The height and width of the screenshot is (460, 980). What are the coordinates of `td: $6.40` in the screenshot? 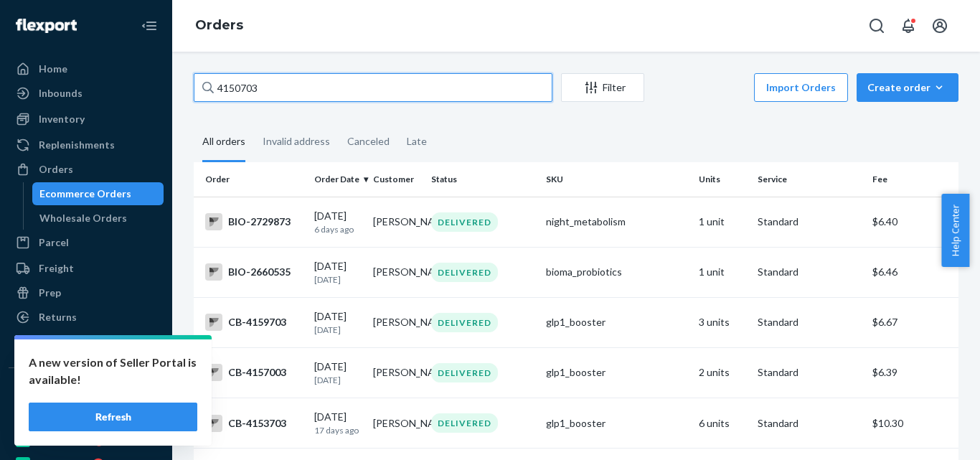 It's located at (912, 222).